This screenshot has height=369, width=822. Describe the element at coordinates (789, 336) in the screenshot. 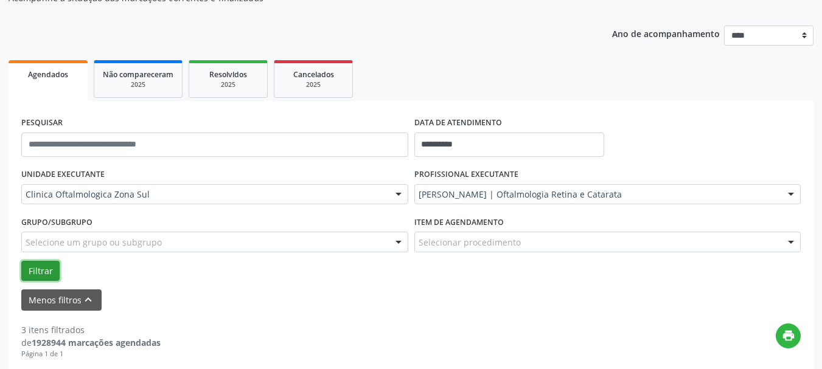

I see `i: print` at that location.